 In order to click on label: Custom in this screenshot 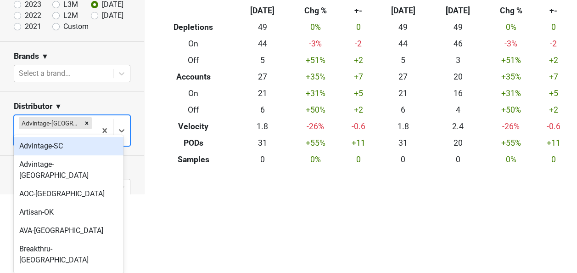, I will do `click(76, 27)`.